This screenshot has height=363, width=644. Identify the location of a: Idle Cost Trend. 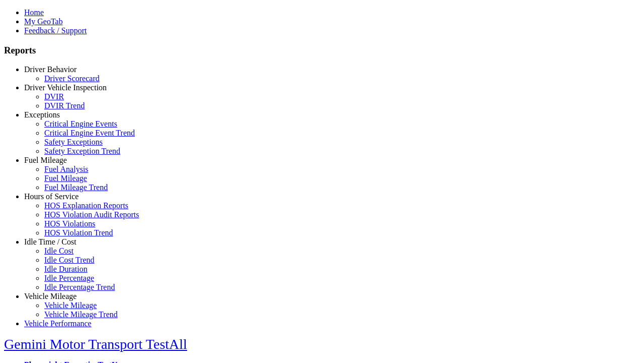
(70, 260).